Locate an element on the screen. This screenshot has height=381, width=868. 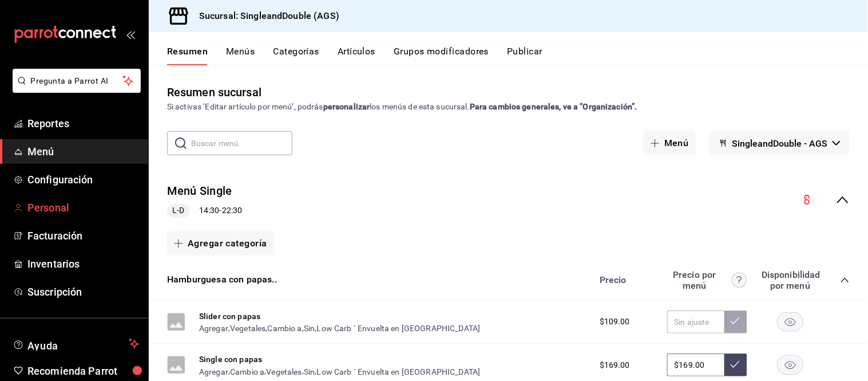
span: Ayuda is located at coordinates (75, 344).